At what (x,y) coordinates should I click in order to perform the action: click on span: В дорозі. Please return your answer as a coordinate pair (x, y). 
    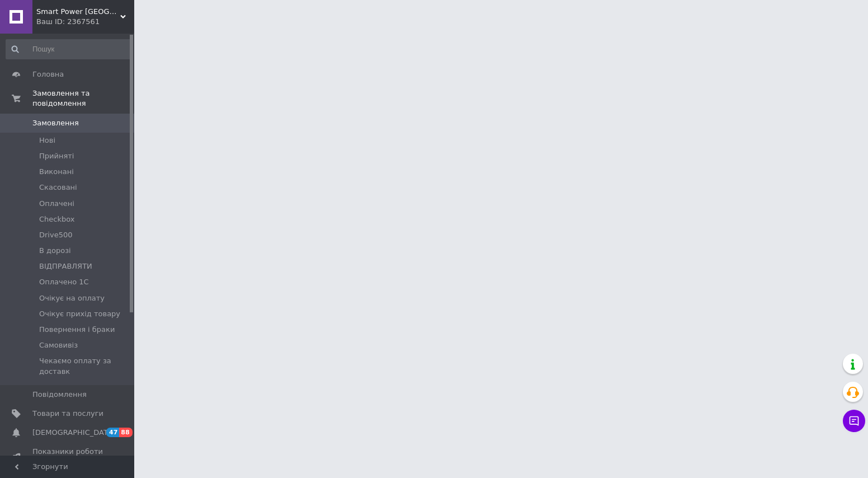
    Looking at the image, I should click on (55, 251).